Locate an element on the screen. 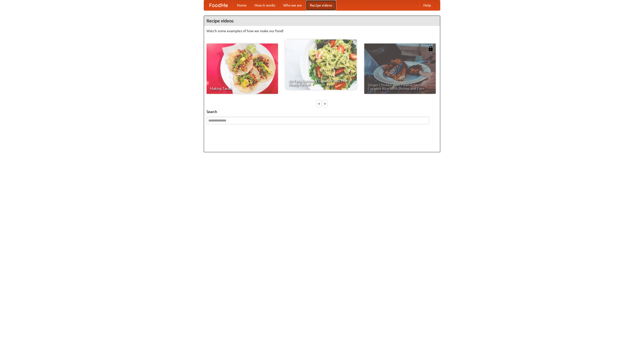 This screenshot has height=356, width=644. a: Help is located at coordinates (427, 5).